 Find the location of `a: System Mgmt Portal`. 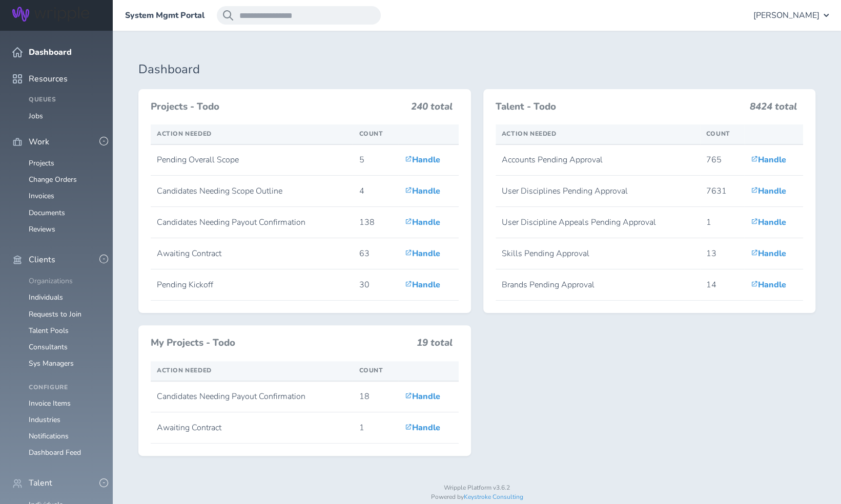

a: System Mgmt Portal is located at coordinates (164, 16).